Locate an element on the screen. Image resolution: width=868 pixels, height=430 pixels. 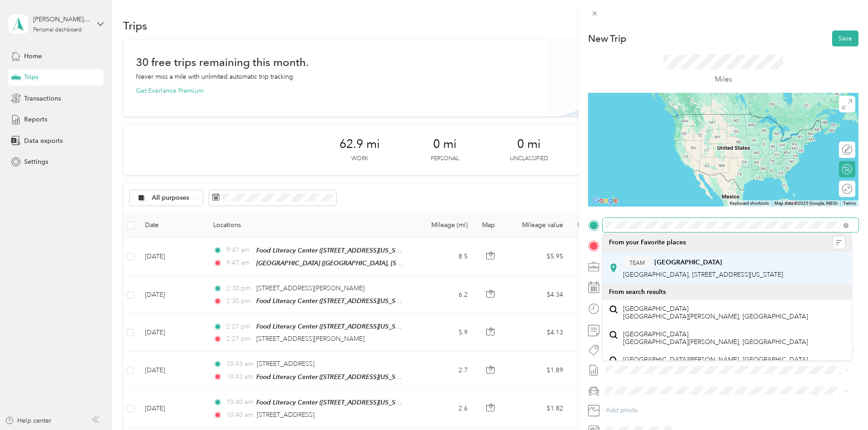
button: Add photo is located at coordinates (731, 410).